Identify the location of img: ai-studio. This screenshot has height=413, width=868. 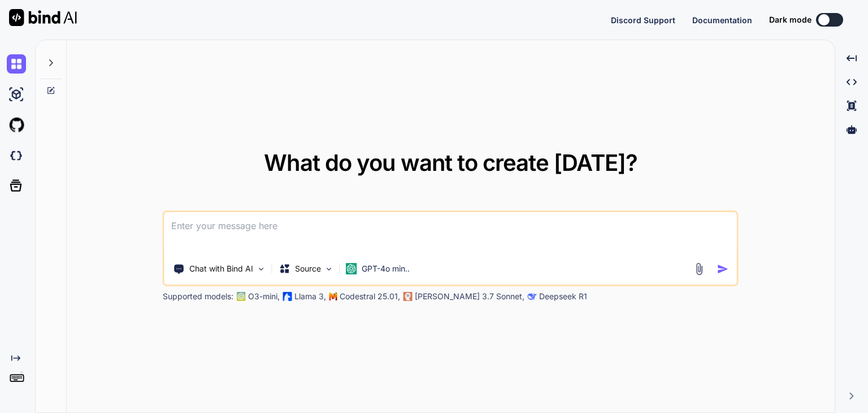
(17, 94).